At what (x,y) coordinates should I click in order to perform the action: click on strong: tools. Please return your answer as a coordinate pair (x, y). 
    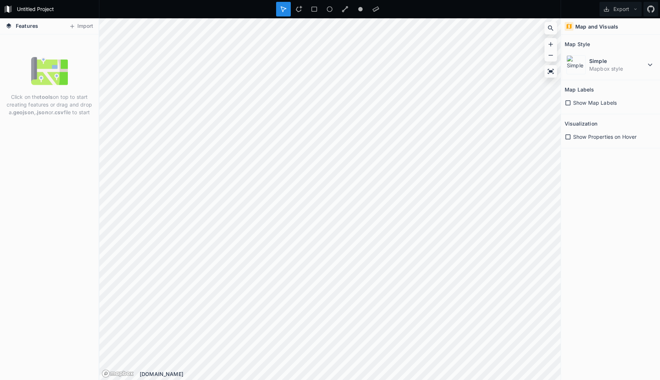
    Looking at the image, I should click on (46, 97).